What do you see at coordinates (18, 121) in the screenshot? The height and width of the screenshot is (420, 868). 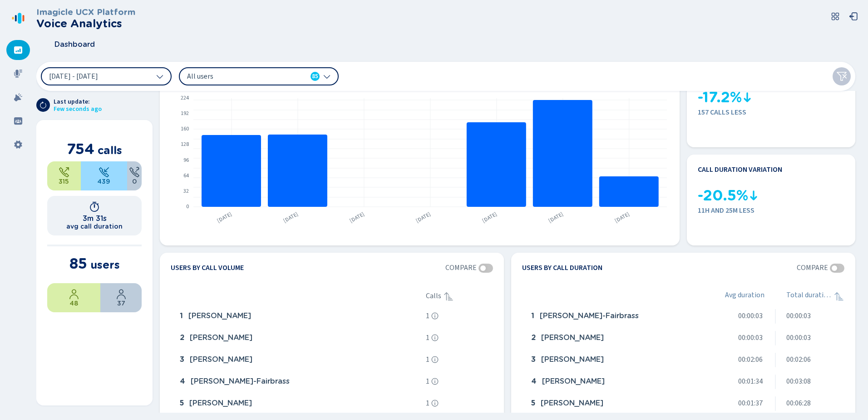 I see `div: Groups` at bounding box center [18, 121].